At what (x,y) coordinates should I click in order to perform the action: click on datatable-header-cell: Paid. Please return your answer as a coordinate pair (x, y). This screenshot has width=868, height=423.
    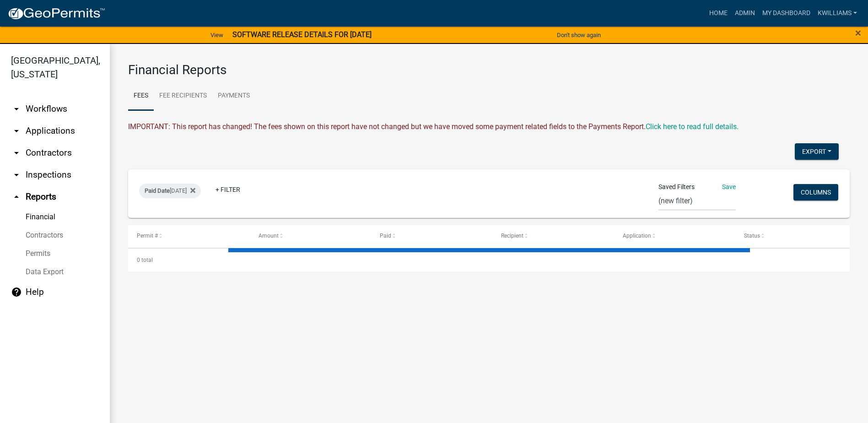
    Looking at the image, I should click on (432, 236).